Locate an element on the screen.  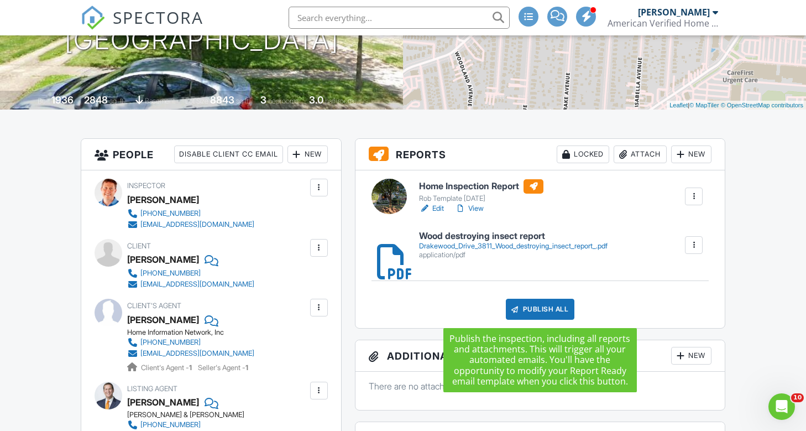
h3: People is located at coordinates (211, 154).